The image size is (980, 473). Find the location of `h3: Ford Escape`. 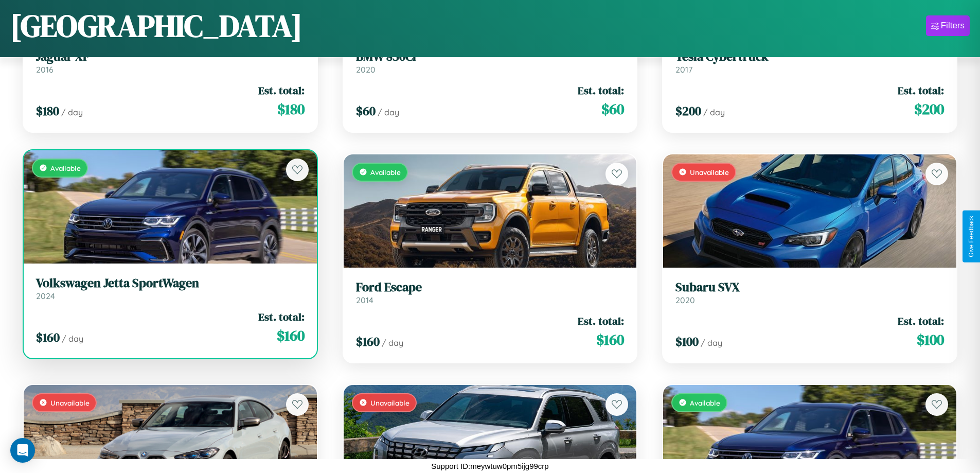

h3: Ford Escape is located at coordinates (490, 287).